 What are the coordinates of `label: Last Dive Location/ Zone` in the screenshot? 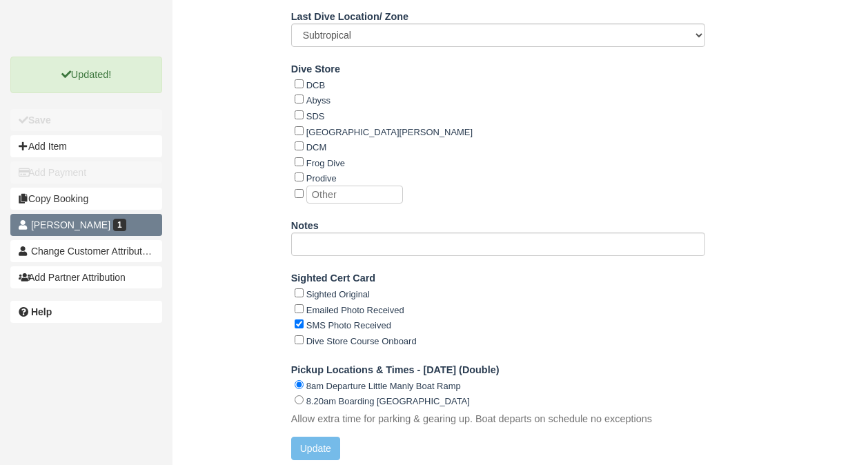 It's located at (350, 15).